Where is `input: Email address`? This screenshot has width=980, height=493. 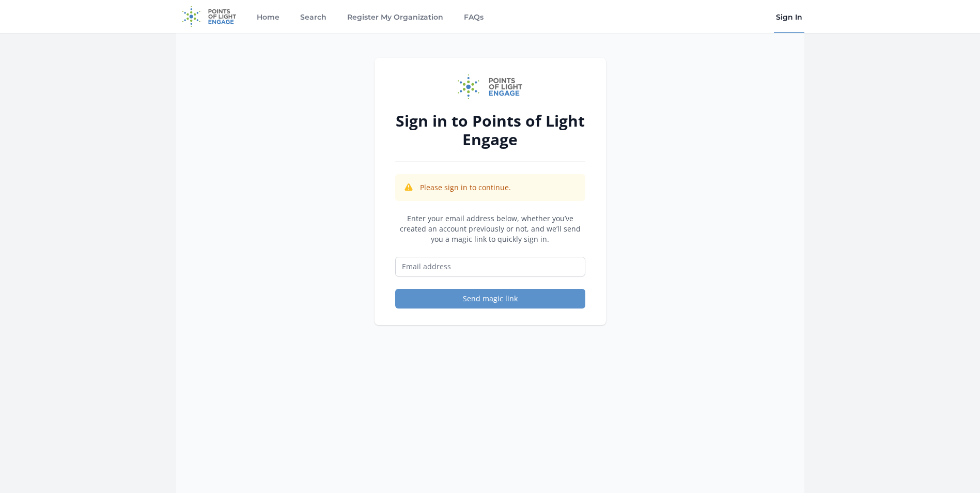 input: Email address is located at coordinates (490, 267).